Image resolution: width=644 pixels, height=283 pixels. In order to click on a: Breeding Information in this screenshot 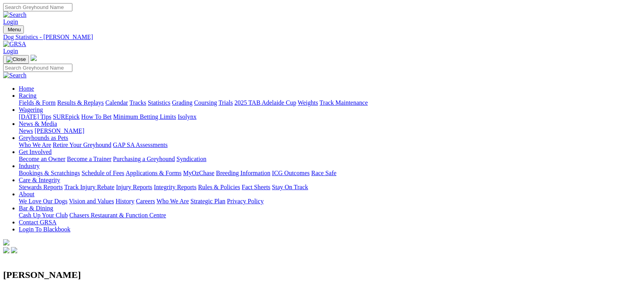, I will do `click(243, 173)`.